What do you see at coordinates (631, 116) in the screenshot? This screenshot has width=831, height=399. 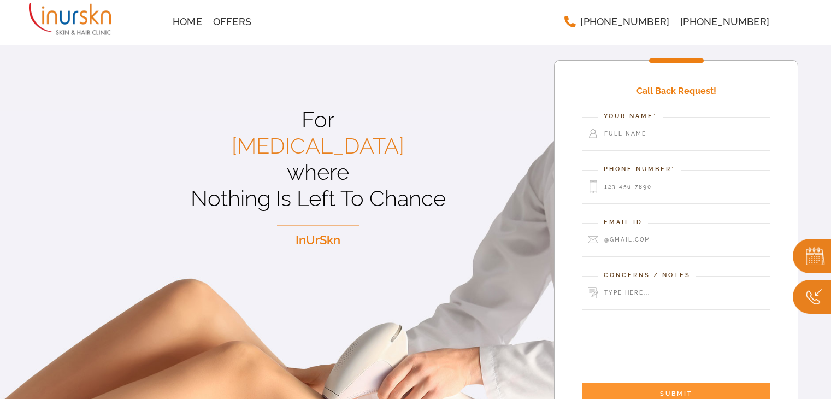 I see `label: Your Name*` at bounding box center [631, 116].